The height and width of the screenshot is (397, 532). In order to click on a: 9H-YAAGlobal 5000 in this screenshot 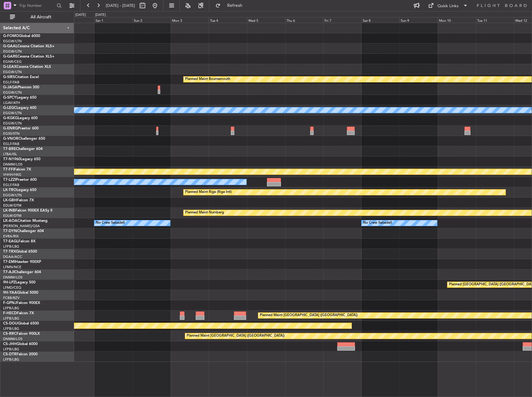, I will do `click(21, 292)`.